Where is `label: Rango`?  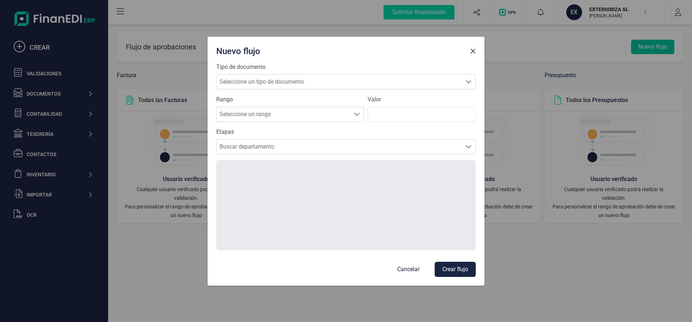 label: Rango is located at coordinates (290, 99).